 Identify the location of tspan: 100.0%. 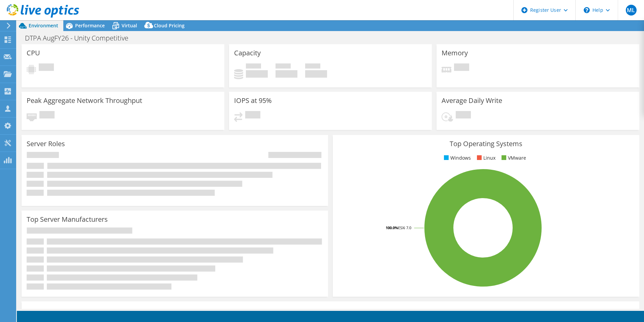
(392, 227).